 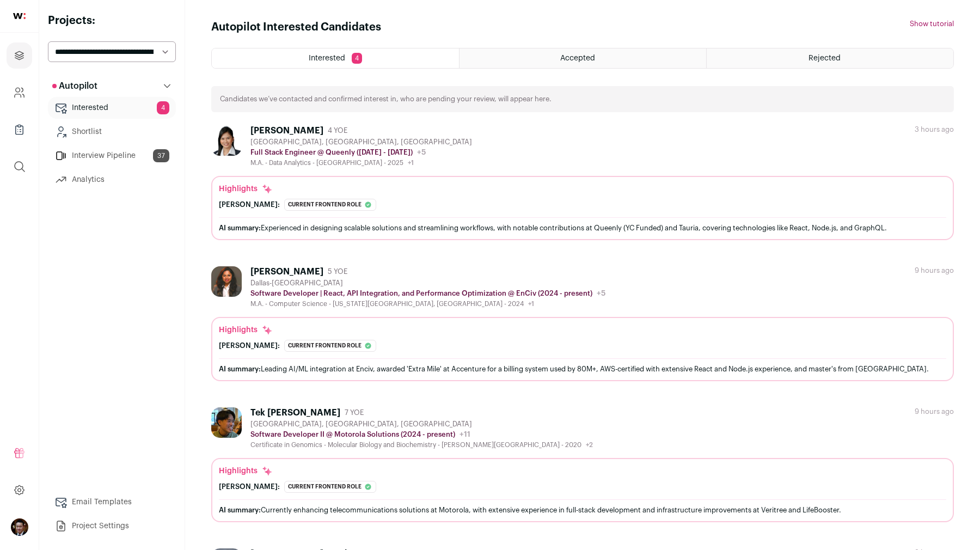 I want to click on span: +11, so click(x=465, y=434).